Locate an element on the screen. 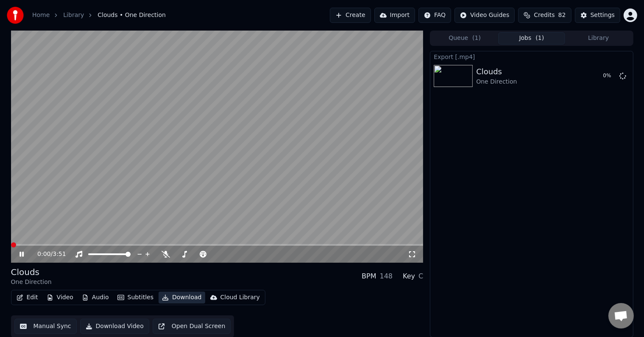  button: Open Dual Screen is located at coordinates (192, 326).